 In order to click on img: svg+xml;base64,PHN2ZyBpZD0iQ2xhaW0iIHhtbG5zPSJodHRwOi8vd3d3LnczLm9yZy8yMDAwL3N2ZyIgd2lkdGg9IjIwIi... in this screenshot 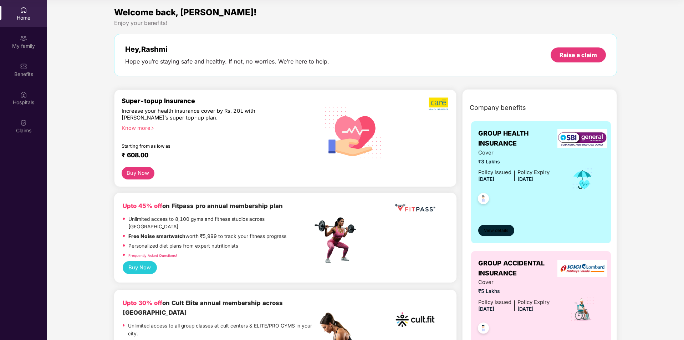, I will do `click(24, 123)`.